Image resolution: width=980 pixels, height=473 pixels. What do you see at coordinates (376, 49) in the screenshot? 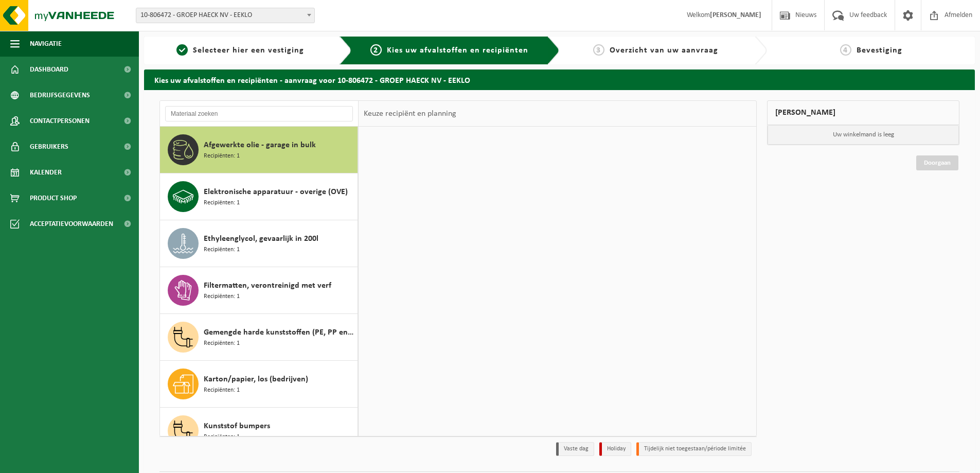
I see `span: 2` at bounding box center [376, 49].